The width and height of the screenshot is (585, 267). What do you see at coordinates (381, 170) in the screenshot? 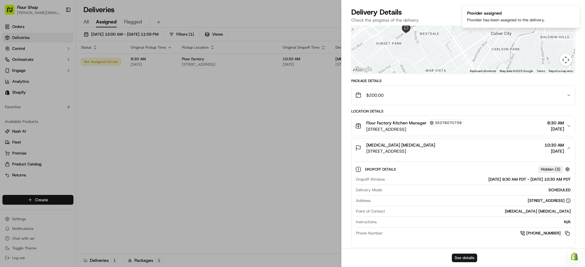
I see `span: Dropoff Details` at bounding box center [381, 170].